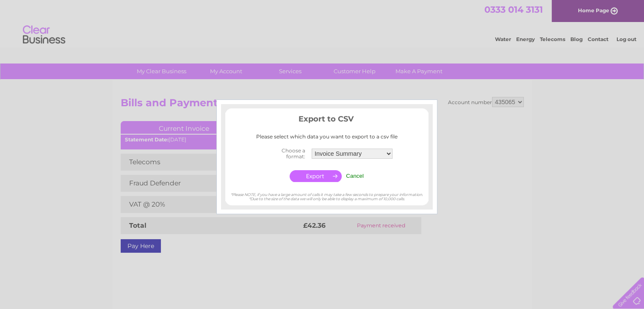 The width and height of the screenshot is (644, 309). Describe the element at coordinates (327, 120) in the screenshot. I see `h3: Export to CSV` at that location.